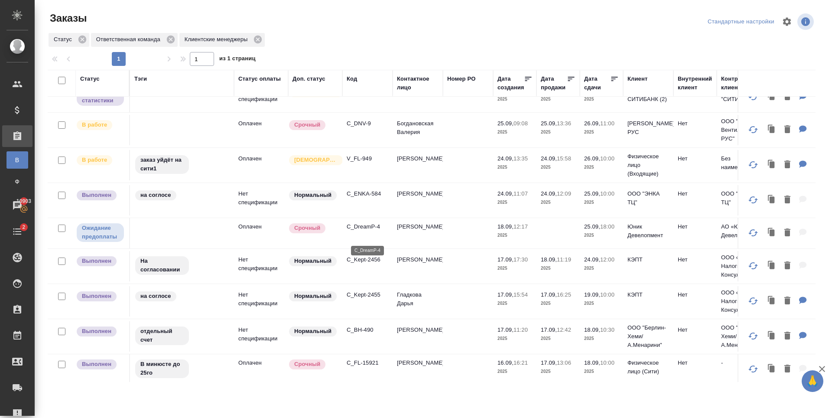  What do you see at coordinates (222, 40) in the screenshot?
I see `div: Клиентские менеджеры` at bounding box center [222, 40].